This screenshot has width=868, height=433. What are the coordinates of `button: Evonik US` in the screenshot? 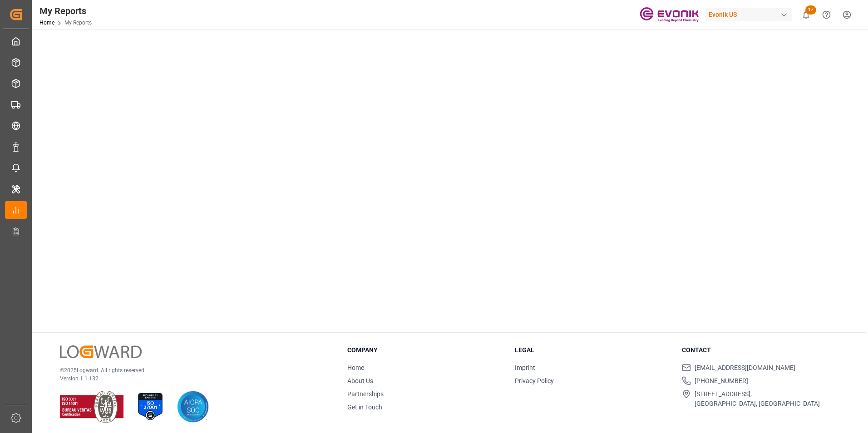 It's located at (751, 14).